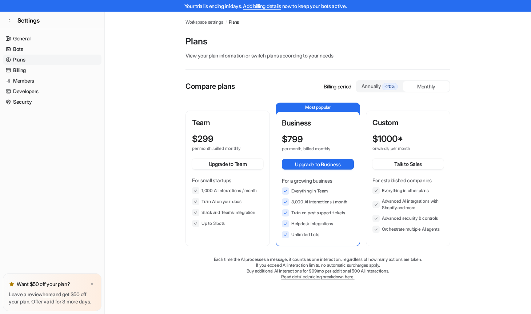 The width and height of the screenshot is (531, 314). Describe the element at coordinates (318, 164) in the screenshot. I see `button: Upgrade to Business` at that location.